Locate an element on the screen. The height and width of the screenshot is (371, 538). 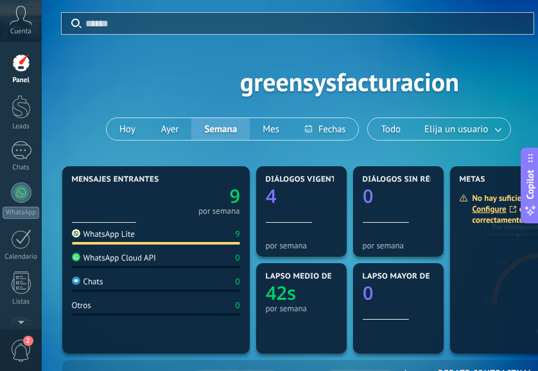
button: Fechas is located at coordinates (325, 129).